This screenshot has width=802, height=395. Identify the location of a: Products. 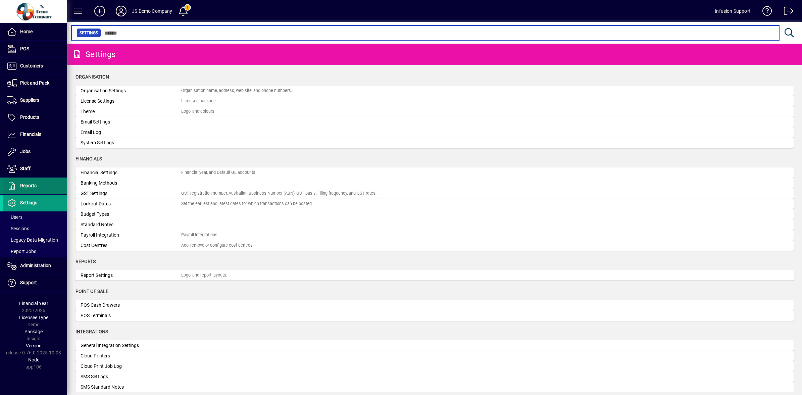
(35, 117).